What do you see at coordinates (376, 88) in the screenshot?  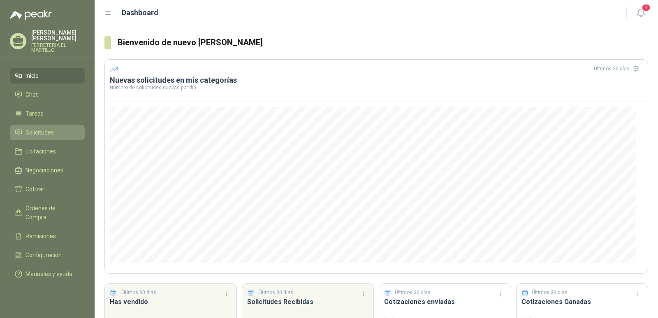 I see `p: Número de solicitudes nuevas por día` at bounding box center [376, 88].